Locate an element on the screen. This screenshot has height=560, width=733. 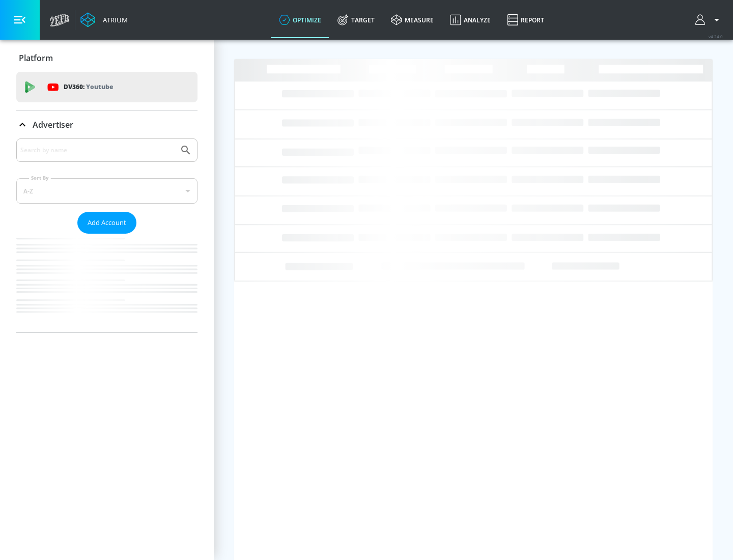
span: v 4.24.0 is located at coordinates (716, 36).